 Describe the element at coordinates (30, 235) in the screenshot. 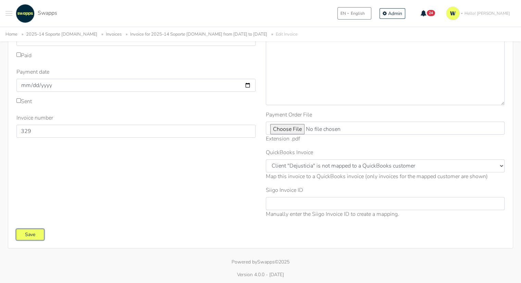

I see `input: Save` at that location.